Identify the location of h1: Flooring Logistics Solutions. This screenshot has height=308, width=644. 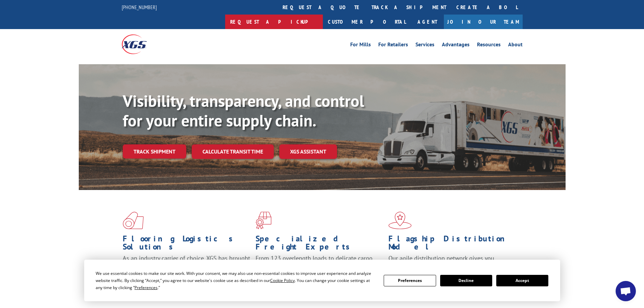
(187, 245).